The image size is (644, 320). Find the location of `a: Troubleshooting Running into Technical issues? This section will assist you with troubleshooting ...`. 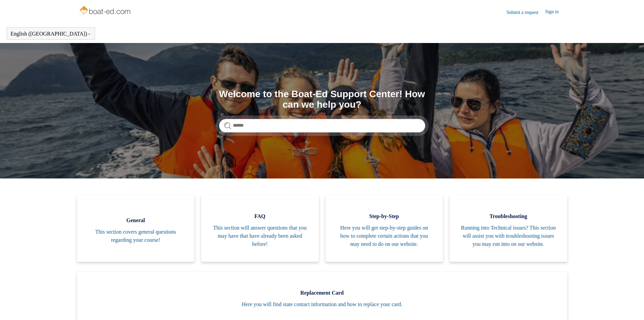

a: Troubleshooting Running into Technical issues? This section will assist you with troubleshooting ... is located at coordinates (509, 228).